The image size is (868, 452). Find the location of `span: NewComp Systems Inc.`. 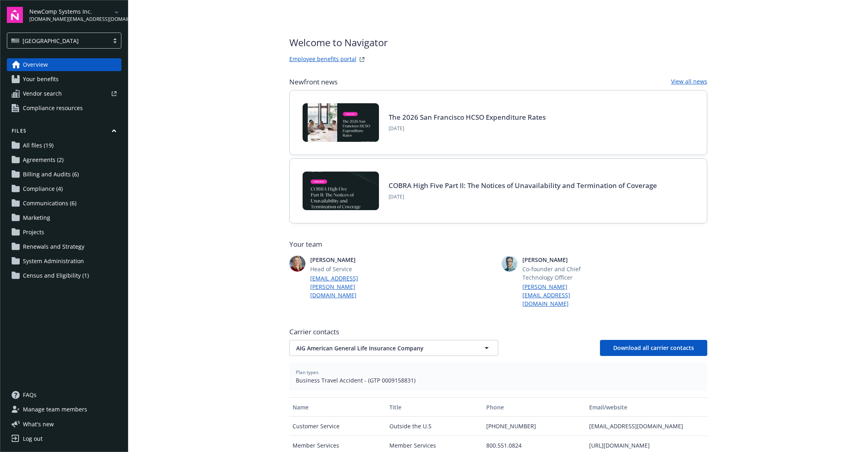

span: NewComp Systems Inc. is located at coordinates (70, 11).